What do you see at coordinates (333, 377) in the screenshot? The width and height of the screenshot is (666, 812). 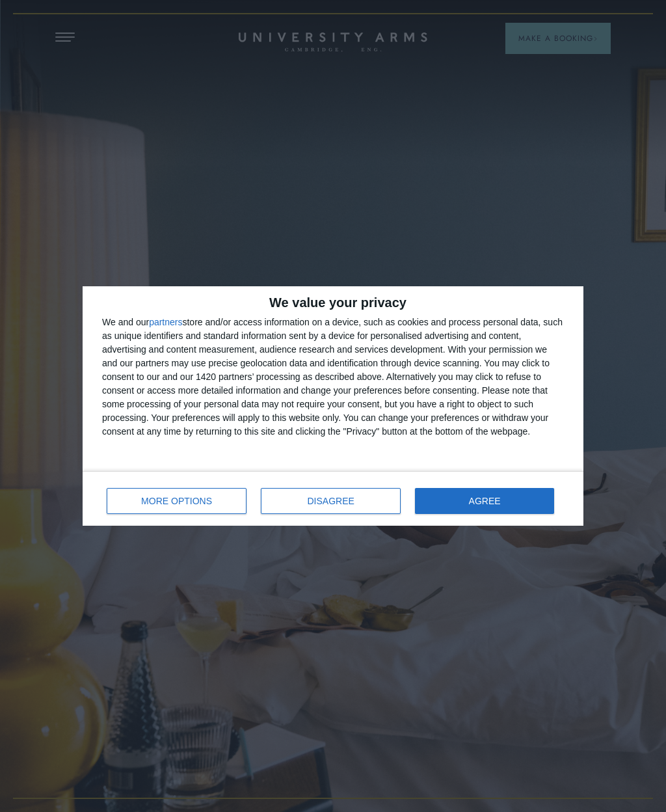 I see `div: We and our store and/or access information on a device, such as cookies and process personal data...` at bounding box center [333, 377].